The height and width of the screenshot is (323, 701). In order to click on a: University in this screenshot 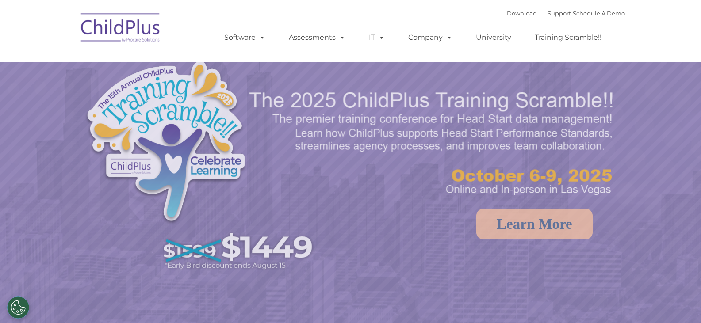, I will do `click(493, 38)`.